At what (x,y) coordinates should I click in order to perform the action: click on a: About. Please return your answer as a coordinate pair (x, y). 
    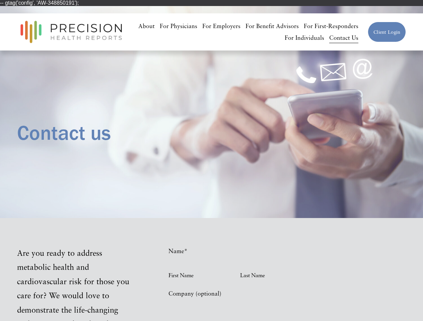
    Looking at the image, I should click on (146, 26).